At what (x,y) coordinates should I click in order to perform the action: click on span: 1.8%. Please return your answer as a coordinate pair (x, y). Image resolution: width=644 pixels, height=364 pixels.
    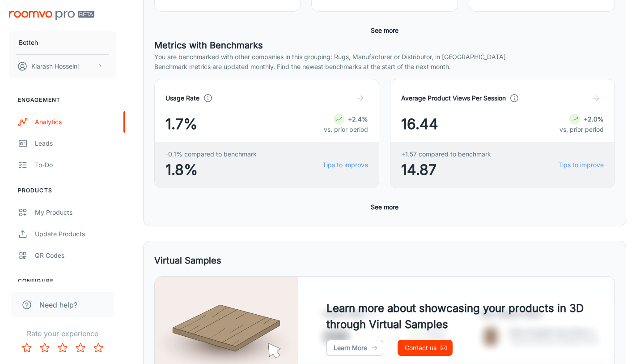
    Looking at the image, I should click on (211, 170).